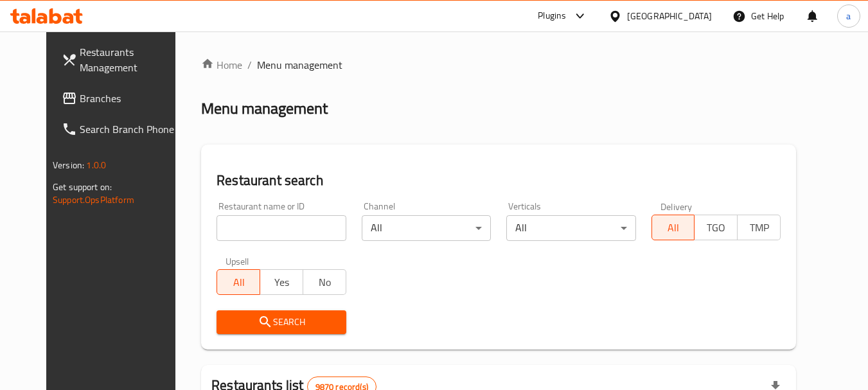  What do you see at coordinates (759, 228) in the screenshot?
I see `span: TMP` at bounding box center [759, 228].